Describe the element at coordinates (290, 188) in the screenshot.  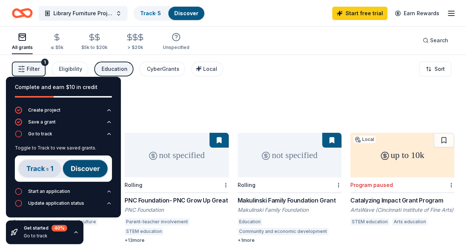
I see `a: not specifiedRollingMakulinski Family Foundation GrantMakulinski Family FoundationEducationCommun...` at that location.